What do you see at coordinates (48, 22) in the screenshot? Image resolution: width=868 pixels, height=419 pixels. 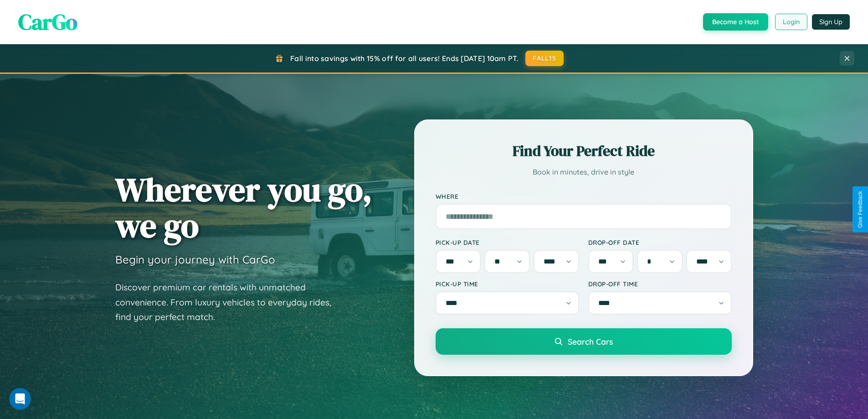 I see `span: CarGo` at bounding box center [48, 22].